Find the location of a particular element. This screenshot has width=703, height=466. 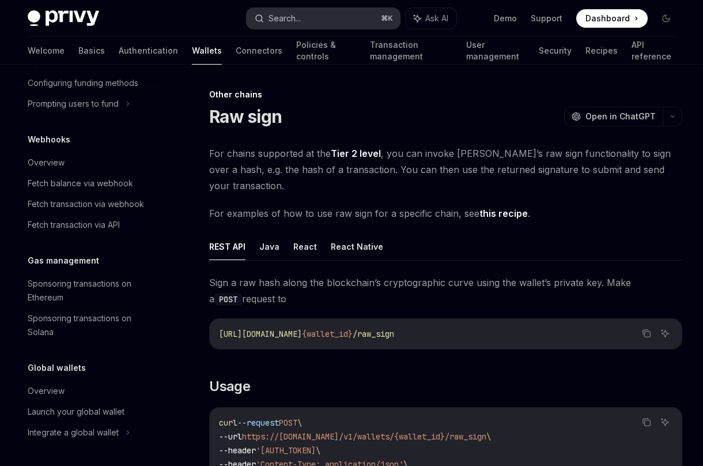

a: Demo is located at coordinates (505, 18).